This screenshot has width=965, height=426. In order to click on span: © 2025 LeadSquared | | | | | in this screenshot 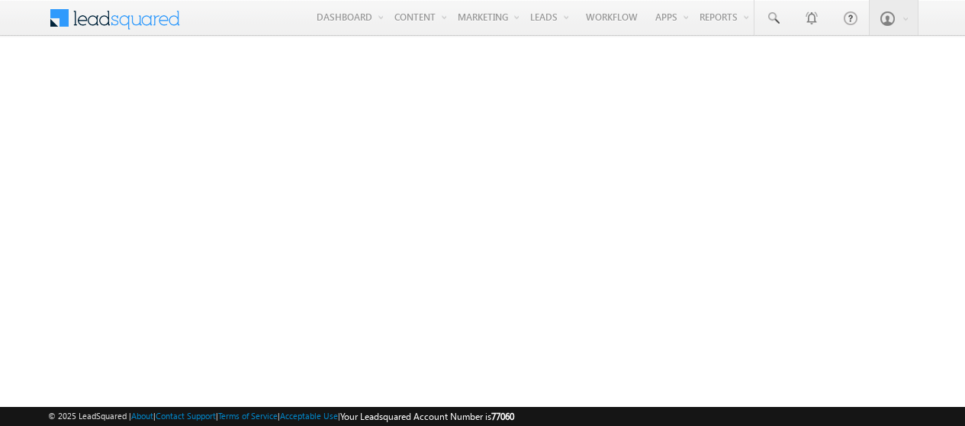, I will do `click(281, 416)`.